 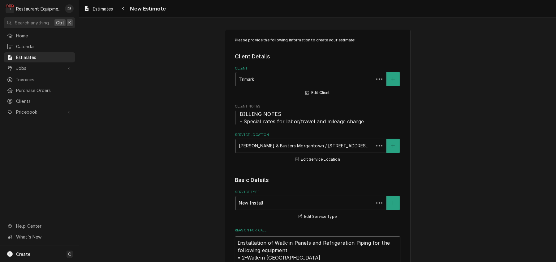 What do you see at coordinates (317, 57) in the screenshot?
I see `legend: Client Details` at bounding box center [317, 57].